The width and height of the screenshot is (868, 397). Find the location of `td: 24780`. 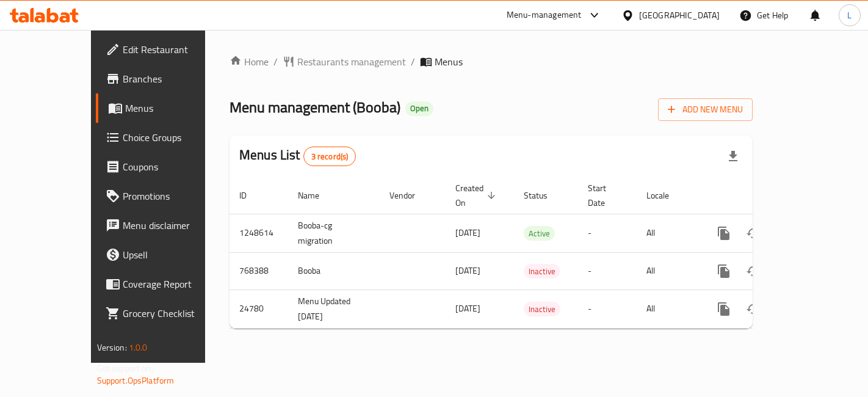

td: 24780 is located at coordinates (259, 309).